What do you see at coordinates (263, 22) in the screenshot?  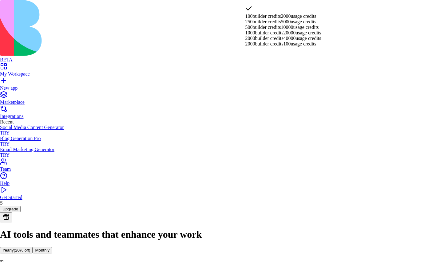 I see `span: 250 builder credits` at bounding box center [263, 22].